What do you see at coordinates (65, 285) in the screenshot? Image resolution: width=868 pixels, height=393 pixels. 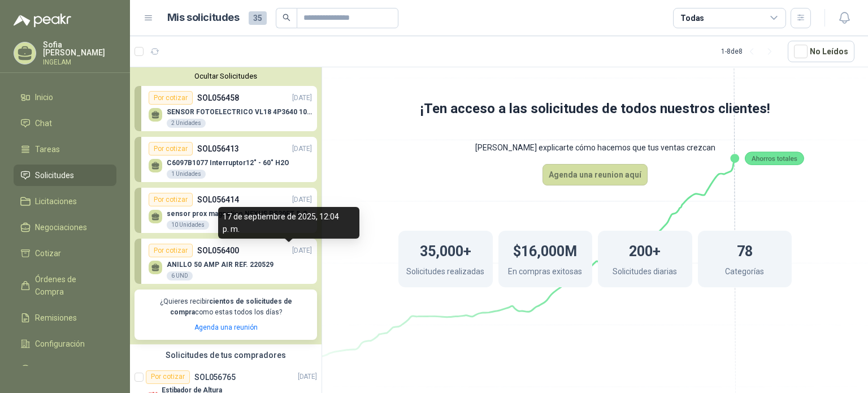 I see `a: Órdenes de Compra` at bounding box center [65, 285].